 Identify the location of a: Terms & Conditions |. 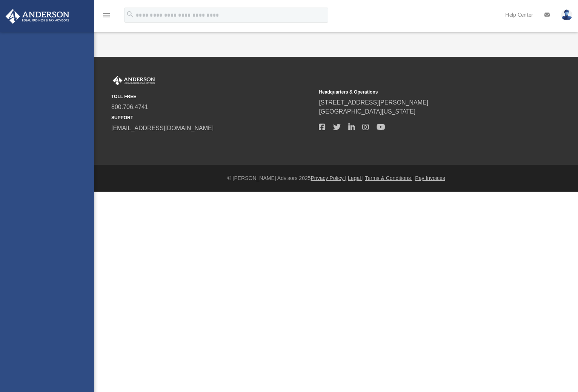
(389, 178).